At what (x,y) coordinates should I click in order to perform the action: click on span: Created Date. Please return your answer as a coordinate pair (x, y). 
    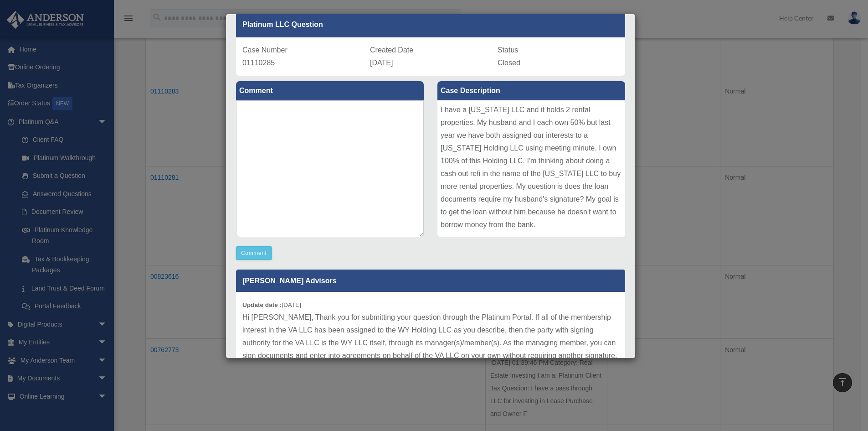
    Looking at the image, I should click on (391, 50).